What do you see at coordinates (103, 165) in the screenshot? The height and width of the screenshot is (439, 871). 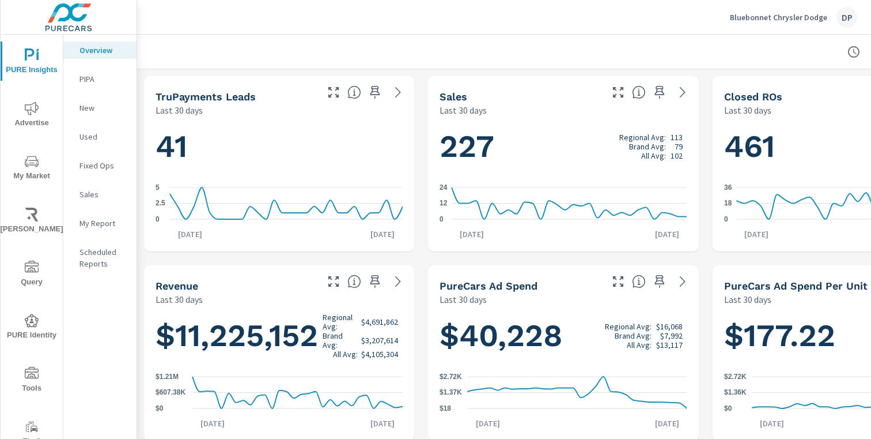 I see `p: Fixed Ops` at bounding box center [103, 165].